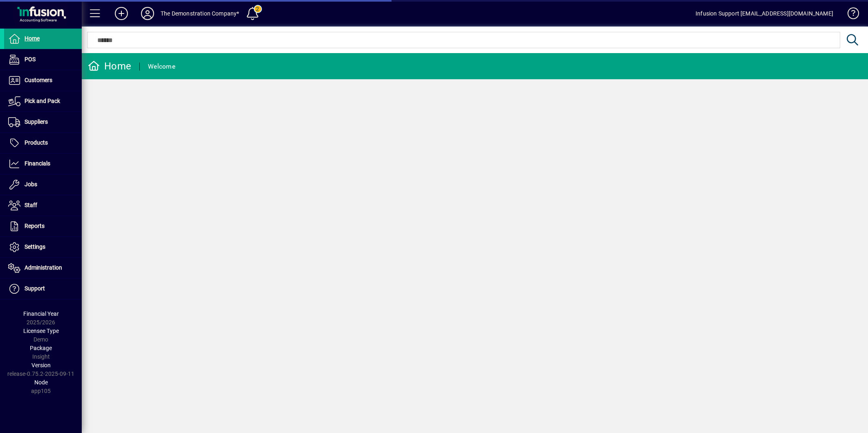  Describe the element at coordinates (38, 80) in the screenshot. I see `span: Customers` at that location.